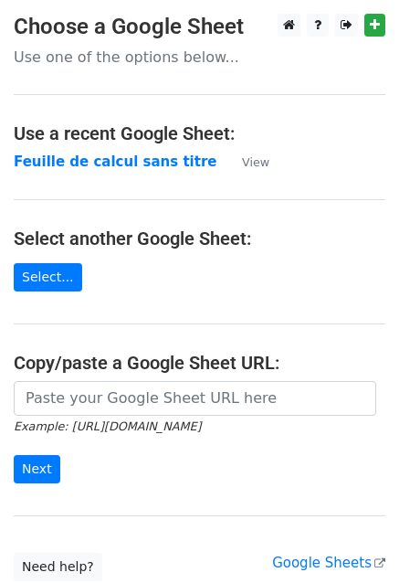 This screenshot has height=583, width=399. Describe the element at coordinates (37, 469) in the screenshot. I see `input: Next` at that location.